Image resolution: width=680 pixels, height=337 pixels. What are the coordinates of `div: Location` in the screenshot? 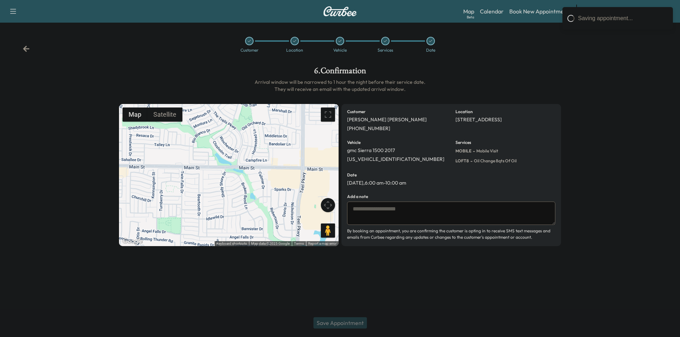 It's located at (295, 50).